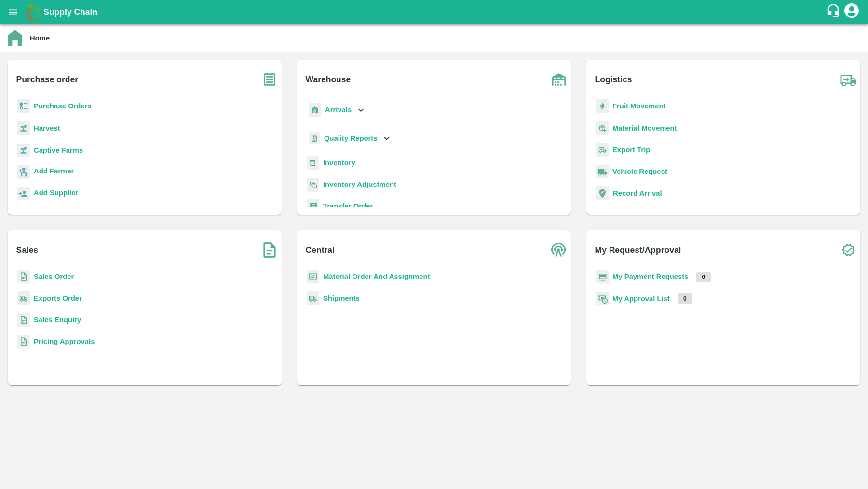 This screenshot has height=489, width=868. Describe the element at coordinates (834, 12) in the screenshot. I see `div: customer-support` at that location.